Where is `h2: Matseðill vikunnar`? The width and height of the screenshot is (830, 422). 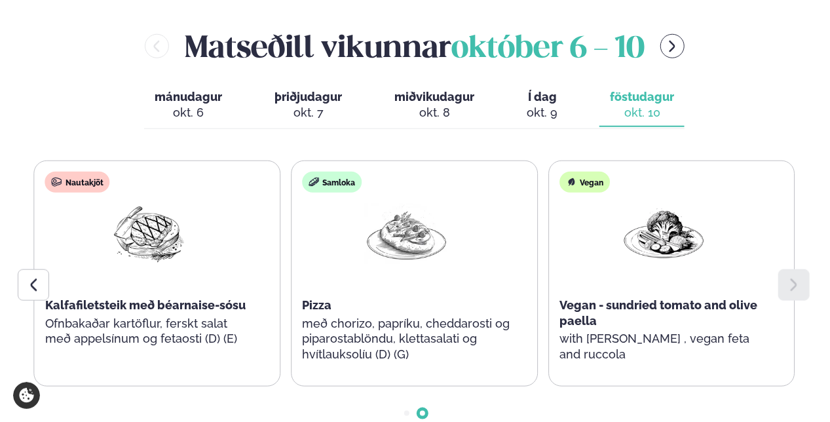
h2: Matseðill vikunnar is located at coordinates (415, 46).